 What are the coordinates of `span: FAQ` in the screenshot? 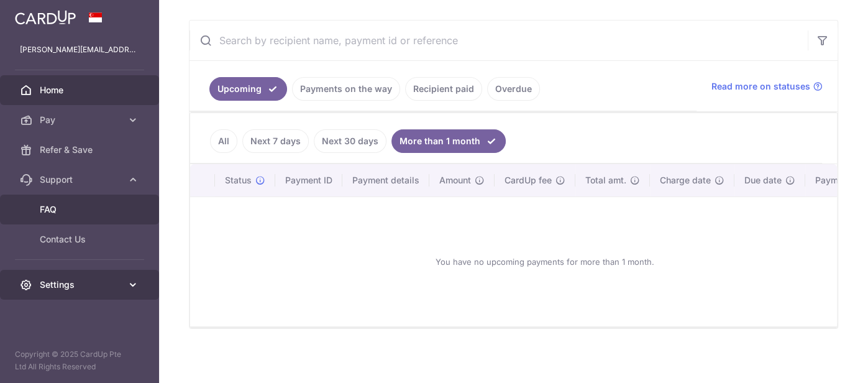 It's located at (81, 210).